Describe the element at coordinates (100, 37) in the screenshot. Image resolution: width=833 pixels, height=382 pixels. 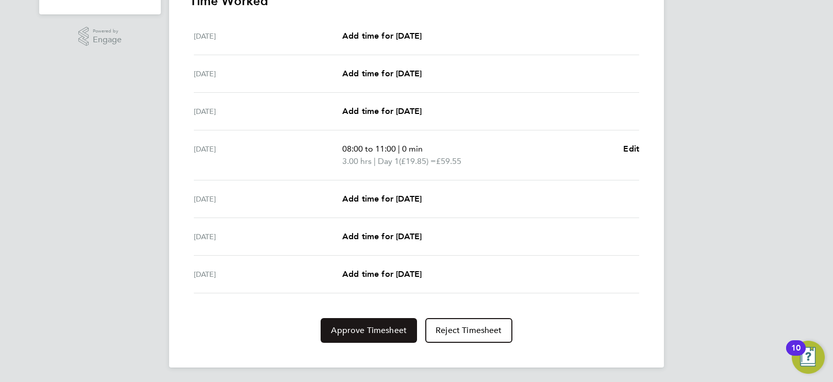
I see `a: Powered byEngage` at that location.